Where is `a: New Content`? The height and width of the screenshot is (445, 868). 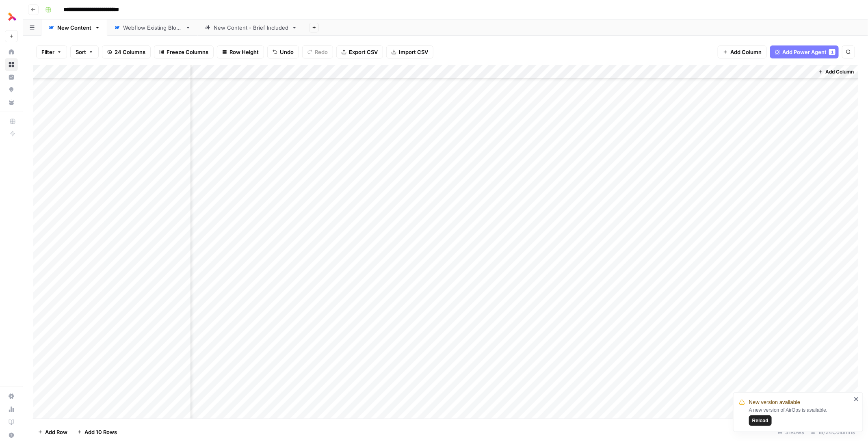
a: New Content is located at coordinates (74, 28).